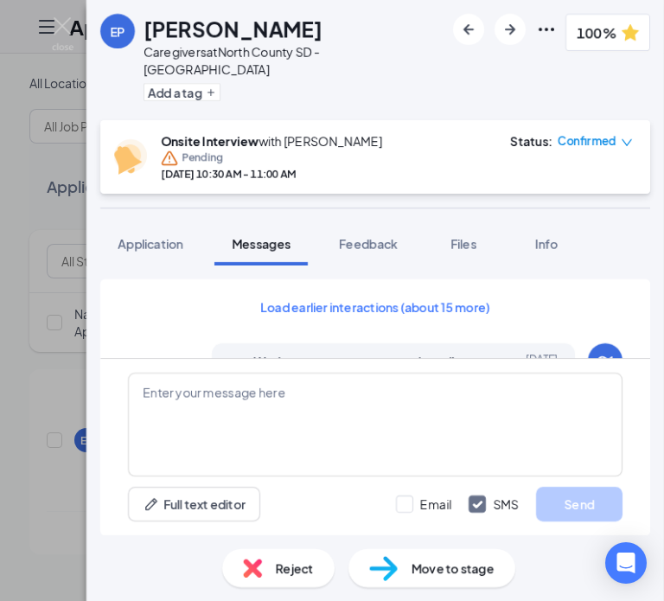 Image resolution: width=664 pixels, height=601 pixels. Describe the element at coordinates (117, 31) in the screenshot. I see `div: EP` at that location.